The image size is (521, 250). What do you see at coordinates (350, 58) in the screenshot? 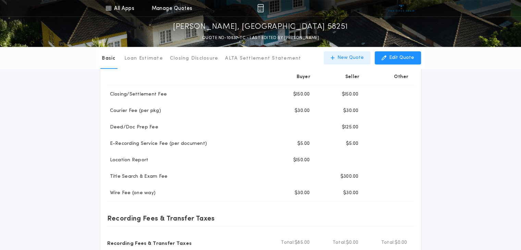
I see `p: New Quote` at bounding box center [350, 58].